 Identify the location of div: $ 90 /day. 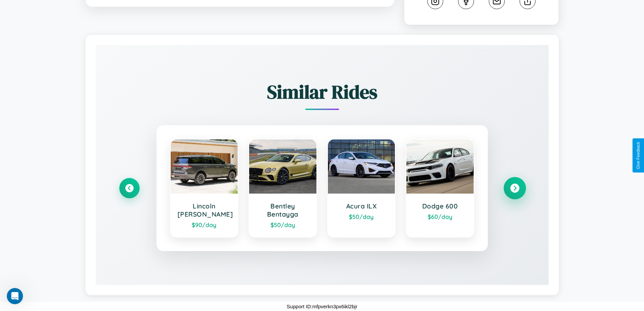
(204, 225).